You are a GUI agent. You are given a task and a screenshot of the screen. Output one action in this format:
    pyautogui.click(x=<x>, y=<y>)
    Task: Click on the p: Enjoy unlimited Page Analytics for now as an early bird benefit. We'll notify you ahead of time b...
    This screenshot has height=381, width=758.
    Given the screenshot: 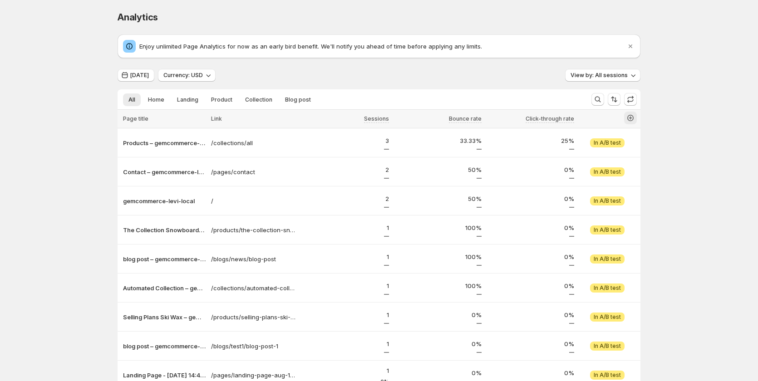 What is the action you would take?
    pyautogui.click(x=383, y=46)
    